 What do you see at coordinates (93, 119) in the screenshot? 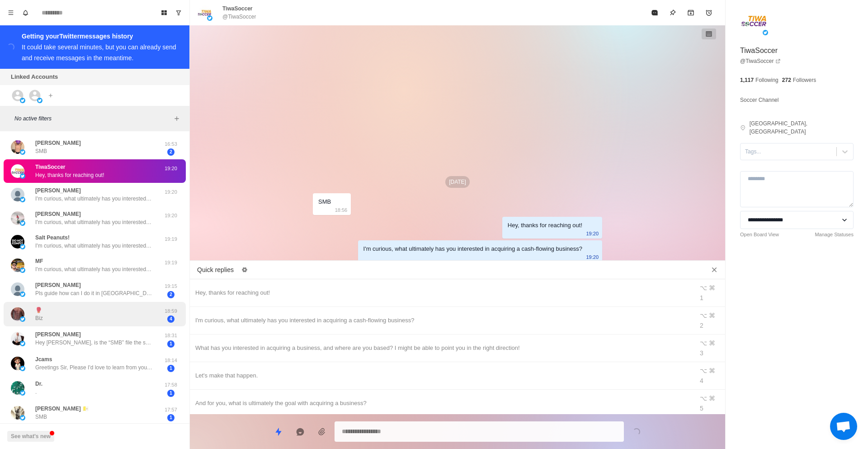
I see `p: No active filters` at bounding box center [93, 119].